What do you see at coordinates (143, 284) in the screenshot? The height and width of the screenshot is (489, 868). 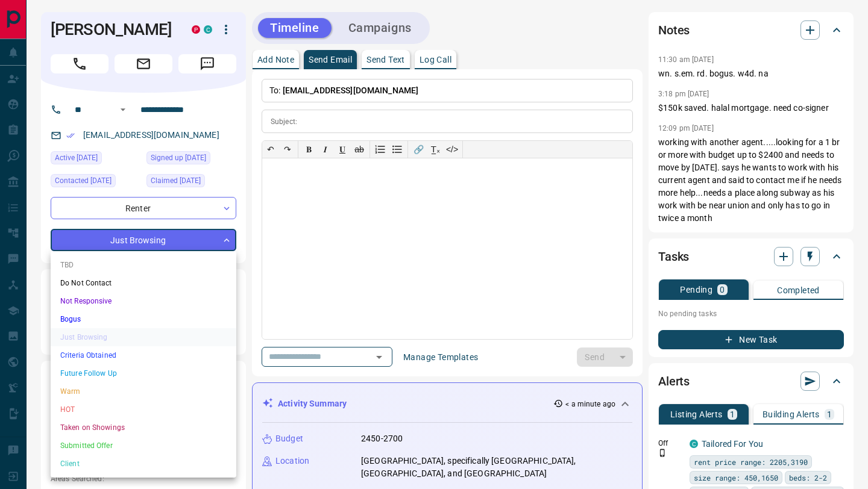 I see `li: Do Not Contact` at bounding box center [143, 284].